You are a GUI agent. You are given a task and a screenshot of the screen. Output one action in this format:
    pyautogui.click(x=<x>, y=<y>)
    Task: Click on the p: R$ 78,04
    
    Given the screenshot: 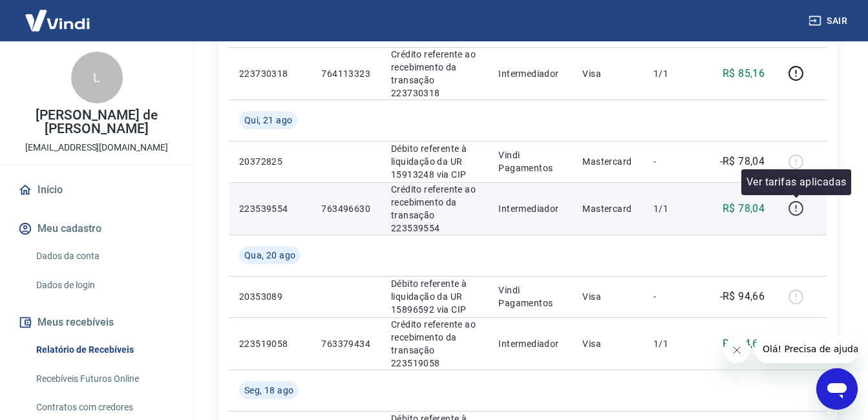 What is the action you would take?
    pyautogui.click(x=743, y=209)
    